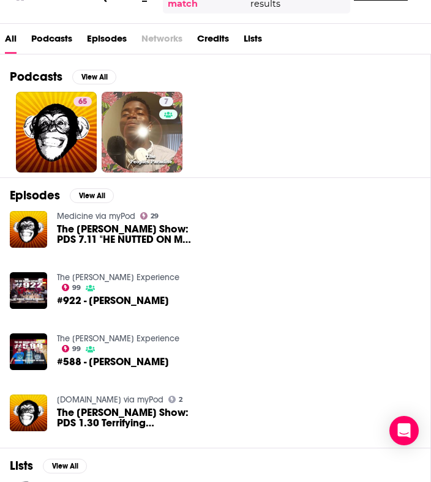 This screenshot has width=431, height=482. I want to click on div: Open Intercom Messenger, so click(404, 431).